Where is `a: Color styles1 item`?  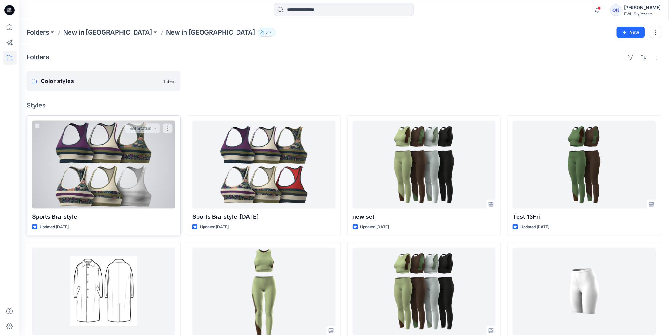
a: Color styles1 item is located at coordinates (103, 81).